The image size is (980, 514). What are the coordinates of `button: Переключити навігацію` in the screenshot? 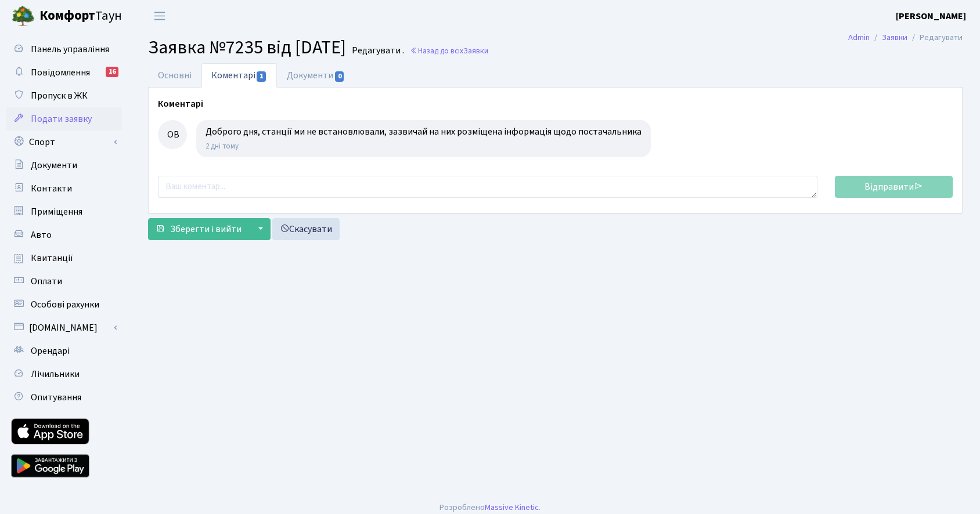 It's located at (159, 15).